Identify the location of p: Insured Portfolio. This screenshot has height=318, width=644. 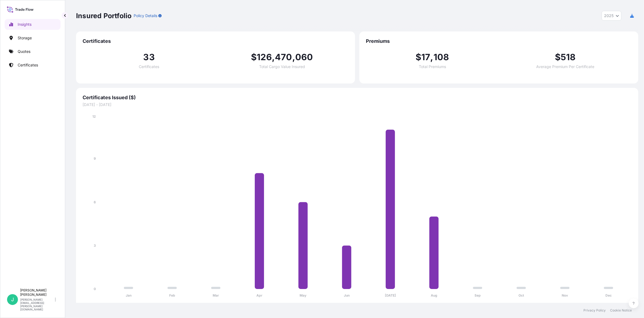
(104, 16).